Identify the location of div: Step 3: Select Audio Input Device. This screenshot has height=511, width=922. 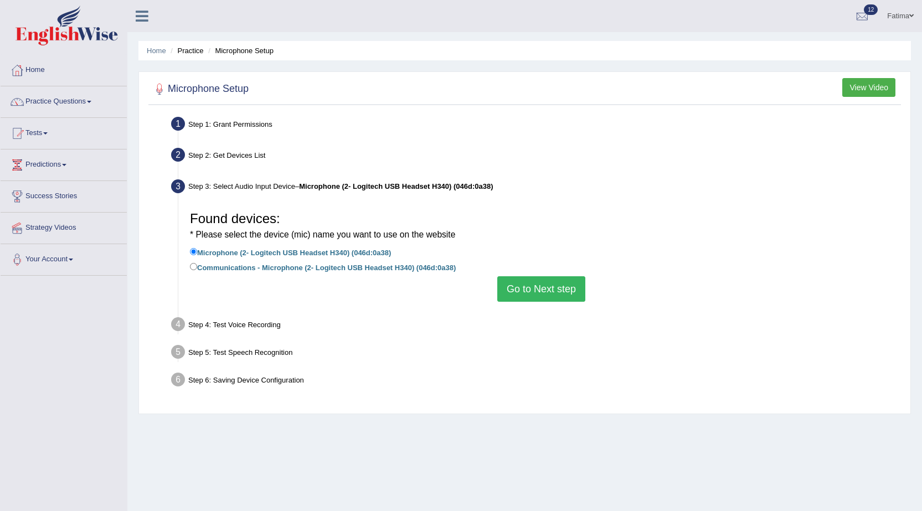
(535, 188).